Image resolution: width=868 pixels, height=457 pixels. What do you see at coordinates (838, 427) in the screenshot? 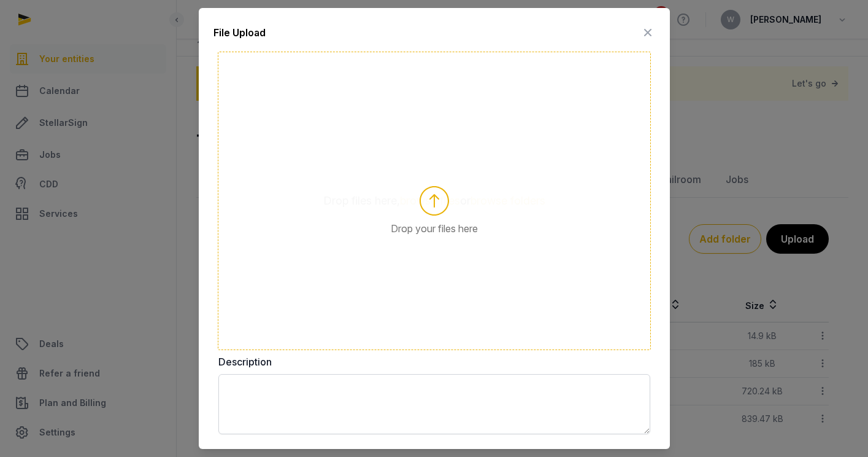
I see `div: Chat Widget` at bounding box center [838, 427].